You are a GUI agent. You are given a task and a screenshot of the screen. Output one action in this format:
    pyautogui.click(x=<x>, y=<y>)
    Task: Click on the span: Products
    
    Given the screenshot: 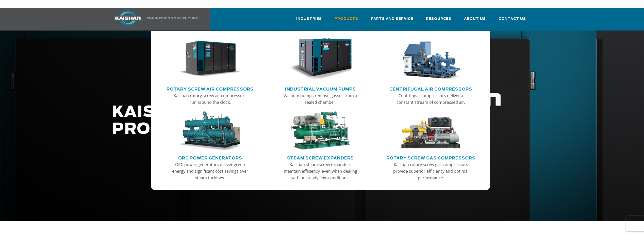 What is the action you would take?
    pyautogui.click(x=346, y=19)
    